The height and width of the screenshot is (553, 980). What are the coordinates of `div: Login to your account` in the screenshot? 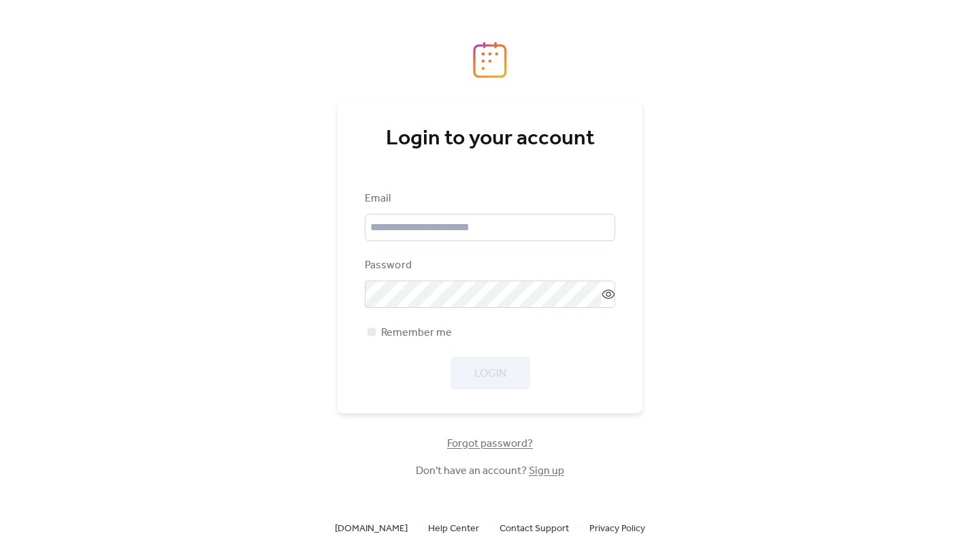 It's located at (490, 139).